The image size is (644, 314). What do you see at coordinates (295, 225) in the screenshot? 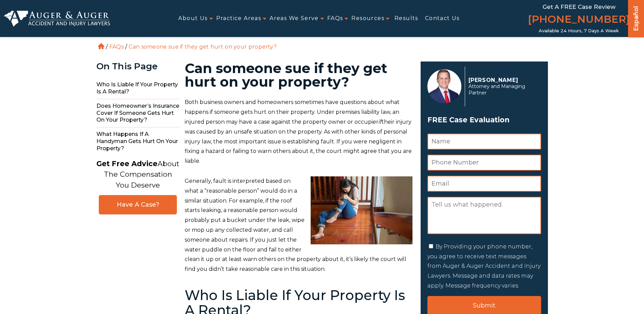
I see `span: Generally, fault is interpreted based on what a “reasonable person” would do in a similar situati...` at bounding box center [295, 225].